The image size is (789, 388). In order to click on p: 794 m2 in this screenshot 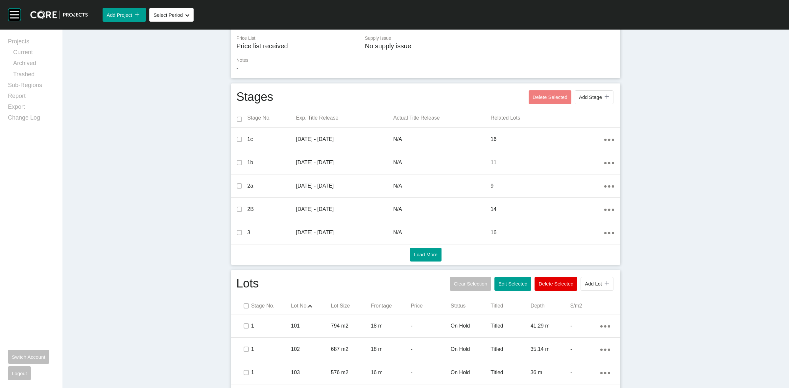, I will do `click(351, 326)`.